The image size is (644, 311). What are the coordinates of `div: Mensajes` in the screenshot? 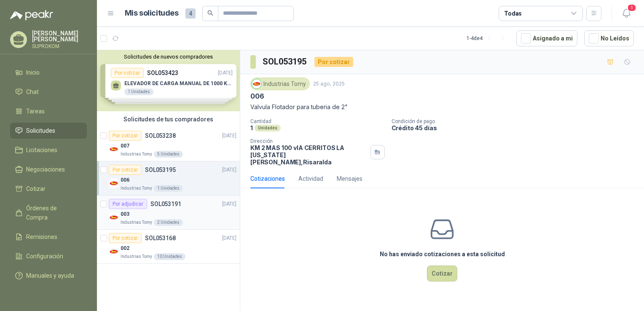 It's located at (349, 179).